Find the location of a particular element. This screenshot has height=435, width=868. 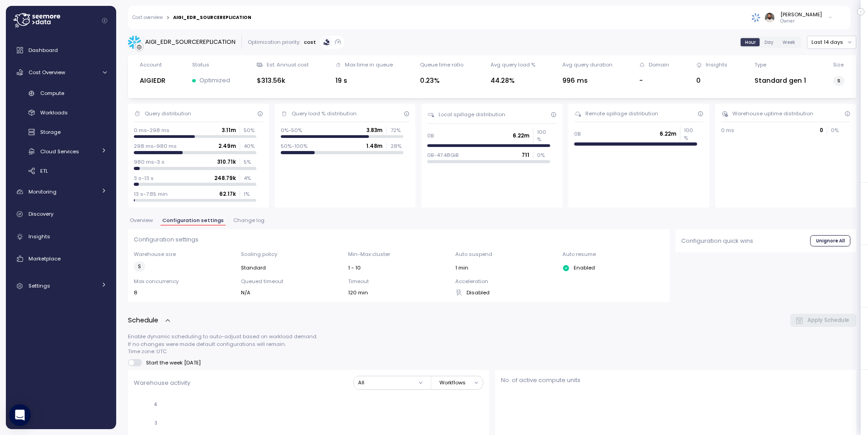

button: Schedule is located at coordinates (149, 320).